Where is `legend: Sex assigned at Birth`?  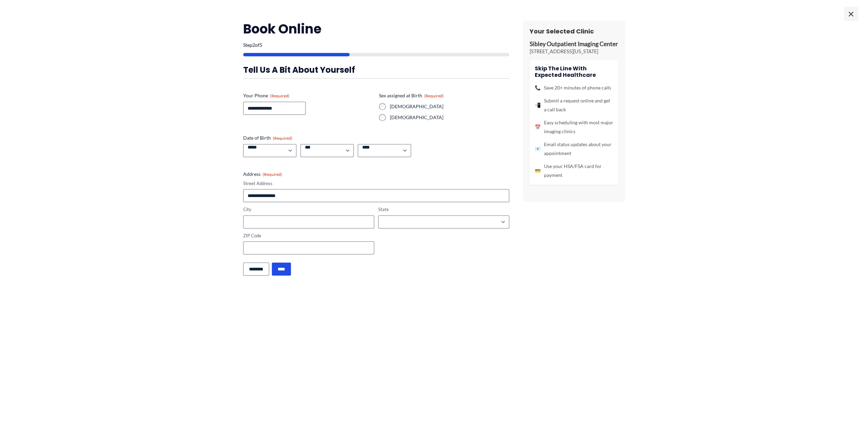 legend: Sex assigned at Birth is located at coordinates (412, 96).